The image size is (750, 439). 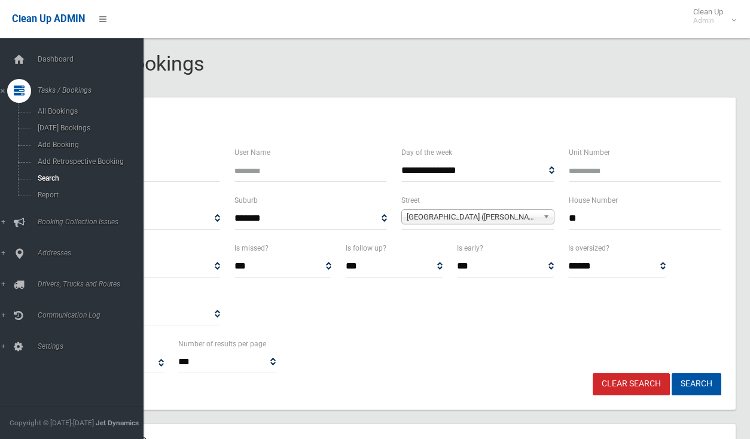 What do you see at coordinates (696, 384) in the screenshot?
I see `button: Search` at bounding box center [696, 384].